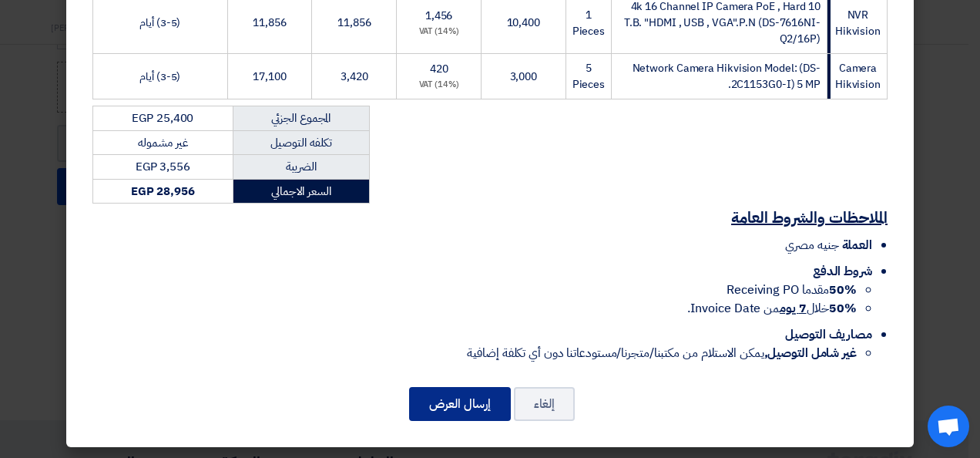  I want to click on span: 10,400, so click(523, 22).